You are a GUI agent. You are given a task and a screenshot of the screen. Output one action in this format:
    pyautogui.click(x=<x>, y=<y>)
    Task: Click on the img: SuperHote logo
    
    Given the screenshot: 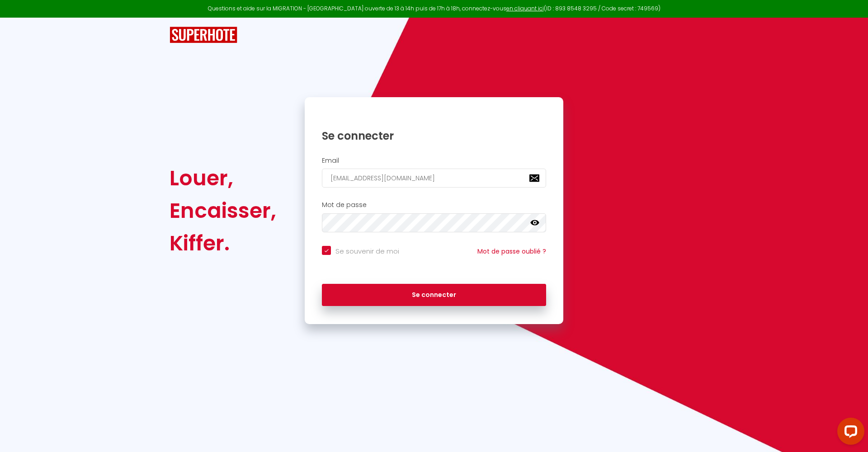 What is the action you would take?
    pyautogui.click(x=204, y=35)
    